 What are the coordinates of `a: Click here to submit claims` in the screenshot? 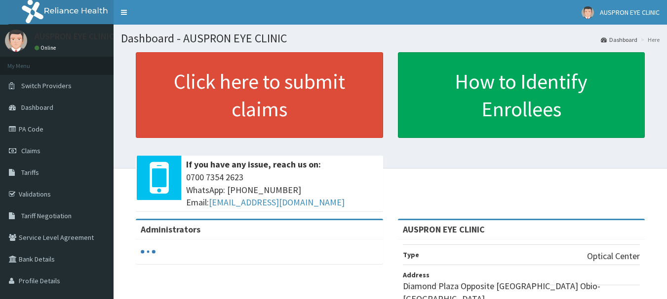 It's located at (259, 95).